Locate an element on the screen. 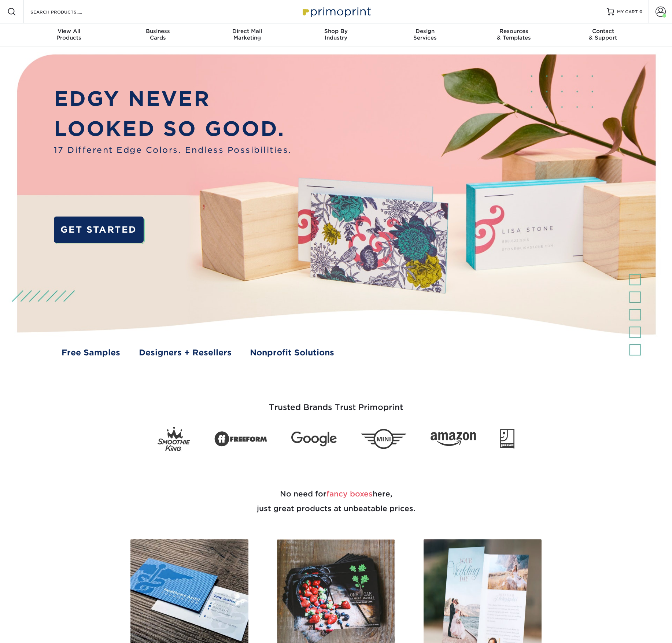 This screenshot has width=672, height=643. img: Mini is located at coordinates (383, 438).